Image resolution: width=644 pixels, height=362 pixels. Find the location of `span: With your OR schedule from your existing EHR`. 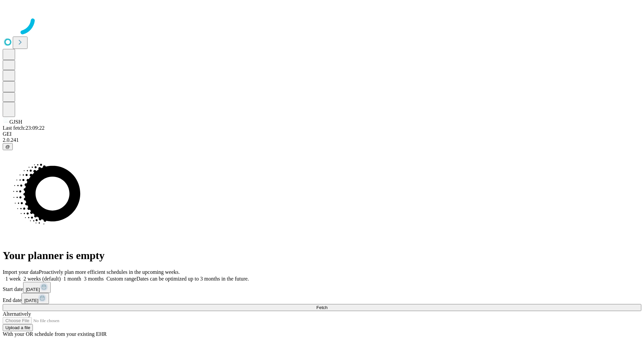

span: With your OR schedule from your existing EHR is located at coordinates (55, 334).